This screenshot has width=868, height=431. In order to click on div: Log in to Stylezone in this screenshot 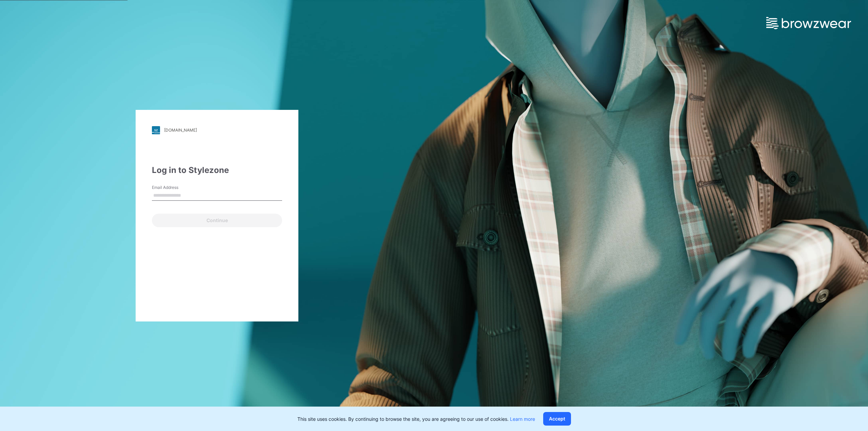, I will do `click(217, 170)`.